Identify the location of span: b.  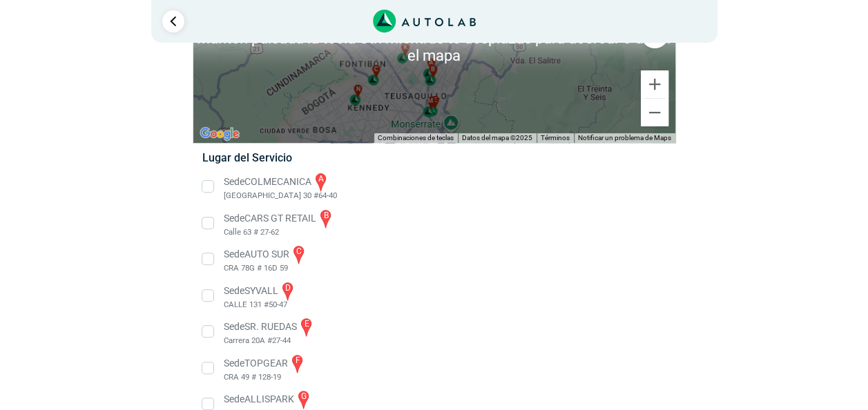
(433, 70).